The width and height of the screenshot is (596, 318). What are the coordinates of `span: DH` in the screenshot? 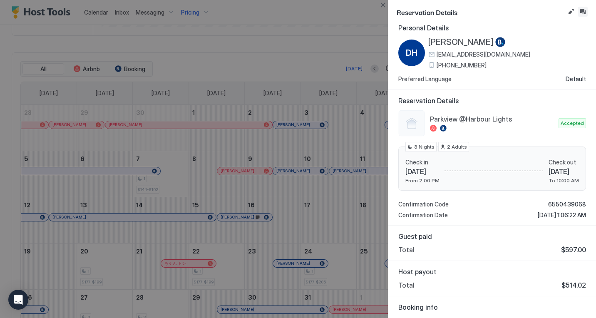 It's located at (412, 53).